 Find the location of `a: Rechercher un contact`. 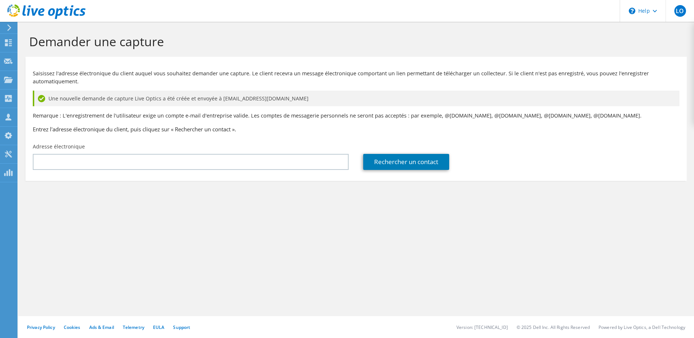

a: Rechercher un contact is located at coordinates (406, 162).